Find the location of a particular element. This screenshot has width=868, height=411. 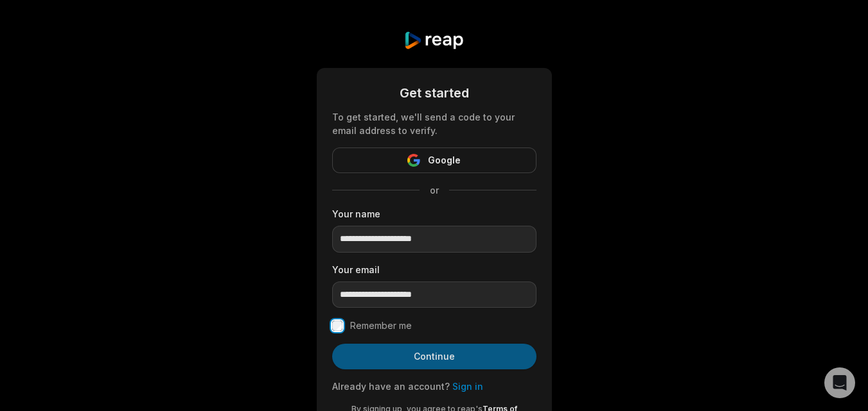

a: Sign in is located at coordinates (467, 386).